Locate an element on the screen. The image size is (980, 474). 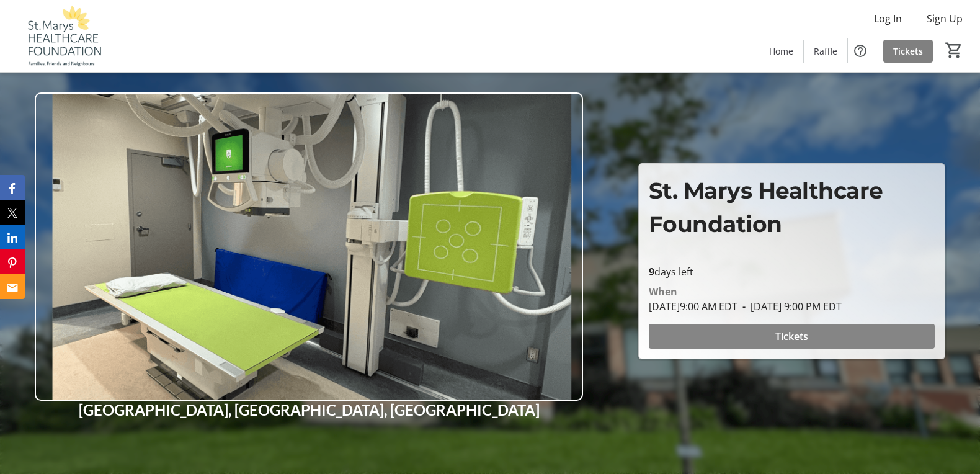
button: Sign Up is located at coordinates (945, 19).